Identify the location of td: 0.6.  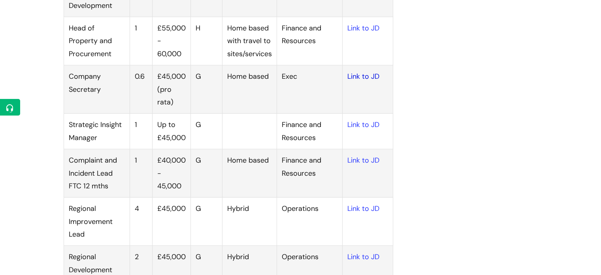
(141, 89).